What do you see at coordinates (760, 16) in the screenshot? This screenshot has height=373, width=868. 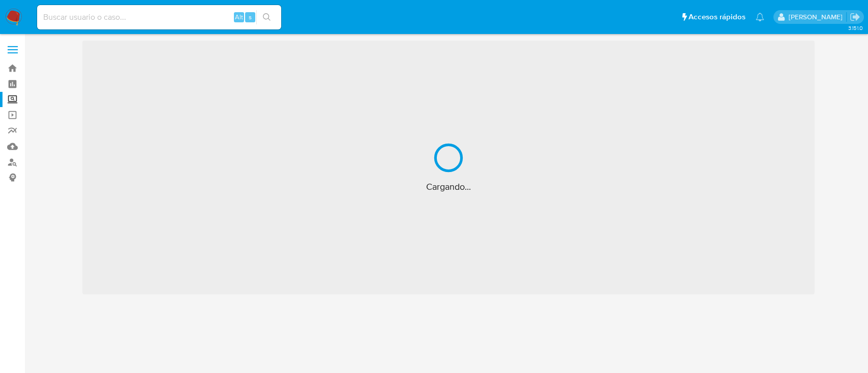 I see `a: Notificaciones` at bounding box center [760, 16].